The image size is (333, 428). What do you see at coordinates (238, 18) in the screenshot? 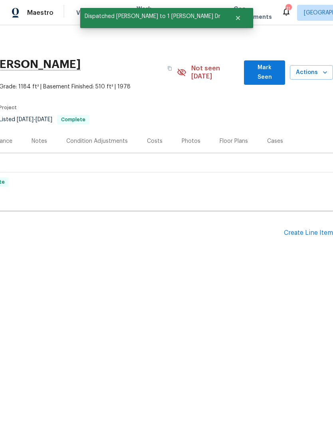
I see `button: Close` at bounding box center [238, 18].